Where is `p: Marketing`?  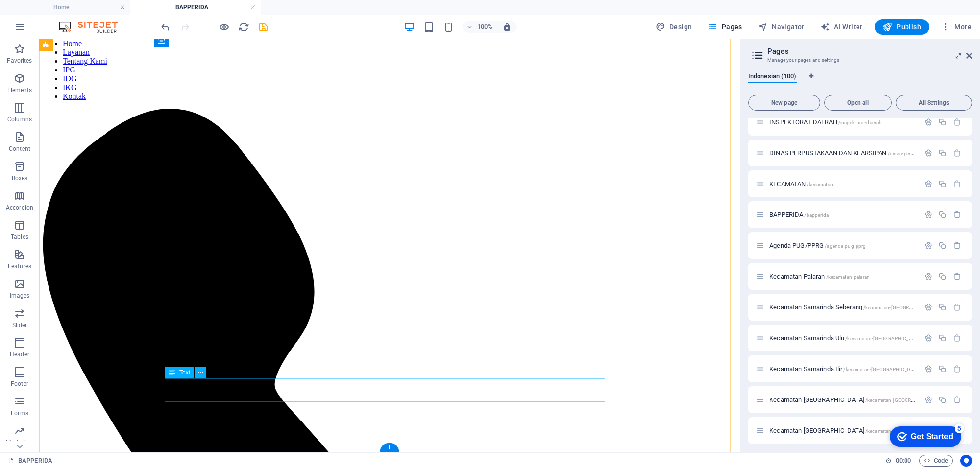 p: Marketing is located at coordinates (19, 443).